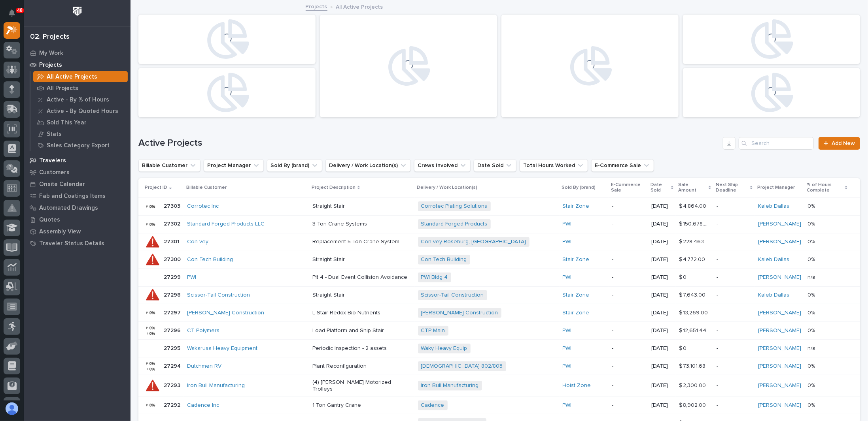  What do you see at coordinates (78, 146) in the screenshot?
I see `p: Sales Category Export` at bounding box center [78, 146].